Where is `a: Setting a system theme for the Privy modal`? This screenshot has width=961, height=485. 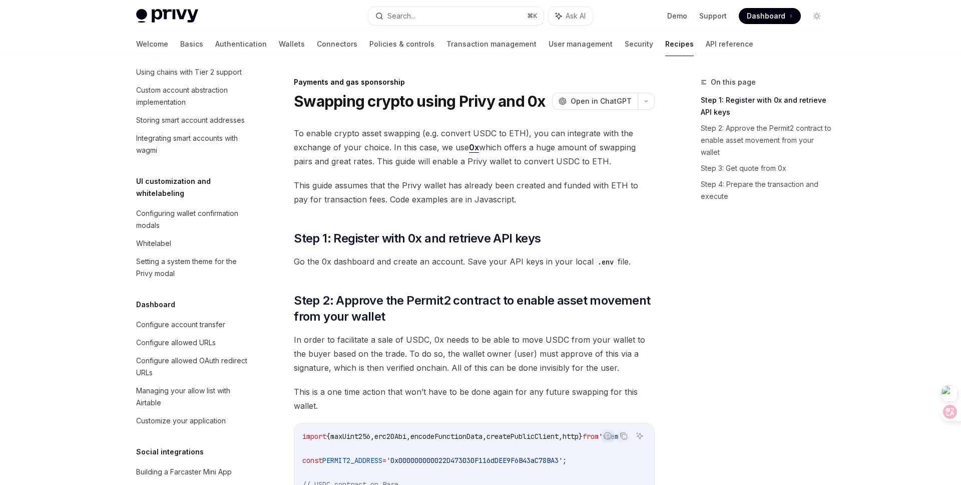 a: Setting a system theme for the Privy modal is located at coordinates (192, 267).